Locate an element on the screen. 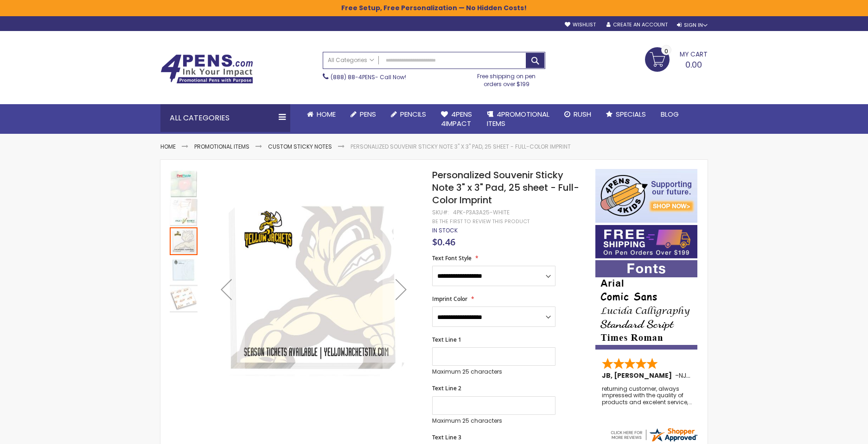 The image size is (868, 444). a: All Categories is located at coordinates (351, 60).